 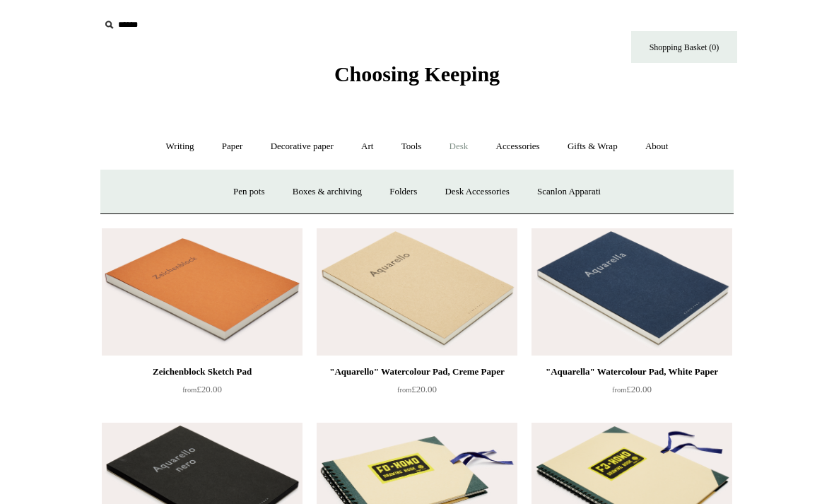 I want to click on a: Shopping Basket (0), so click(x=684, y=47).